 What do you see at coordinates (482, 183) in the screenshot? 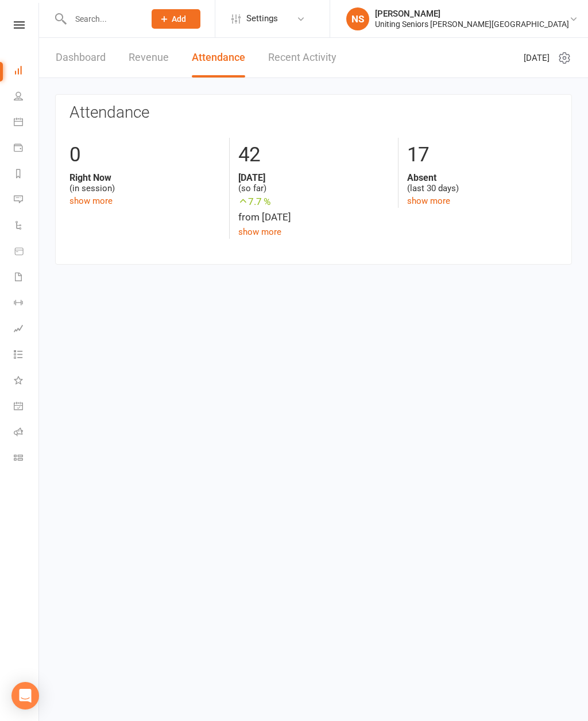
I see `div: (last 30 days)` at bounding box center [482, 183].